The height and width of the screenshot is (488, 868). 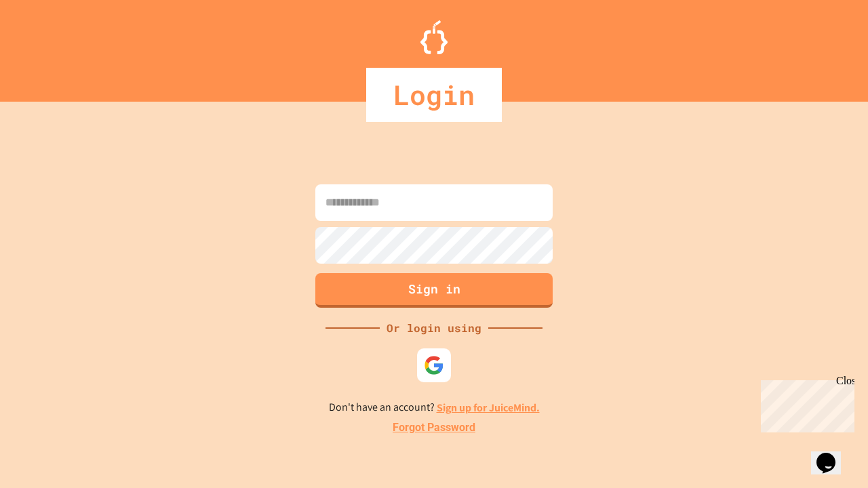 What do you see at coordinates (434, 37) in the screenshot?
I see `img: Logo.svg` at bounding box center [434, 37].